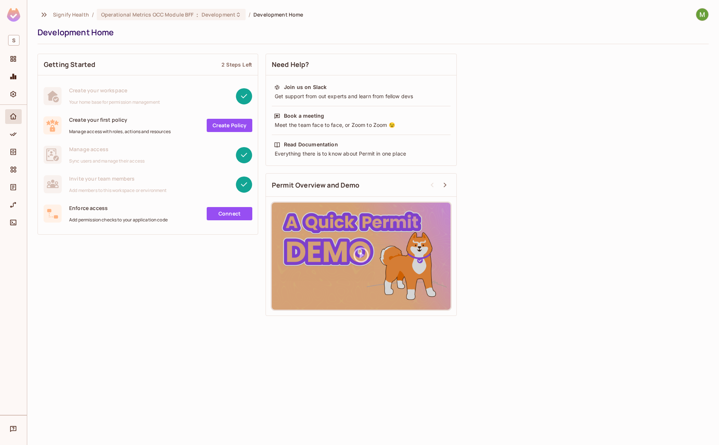  What do you see at coordinates (147, 14) in the screenshot?
I see `span: Operational Metrics OCC Module BFF` at bounding box center [147, 14].